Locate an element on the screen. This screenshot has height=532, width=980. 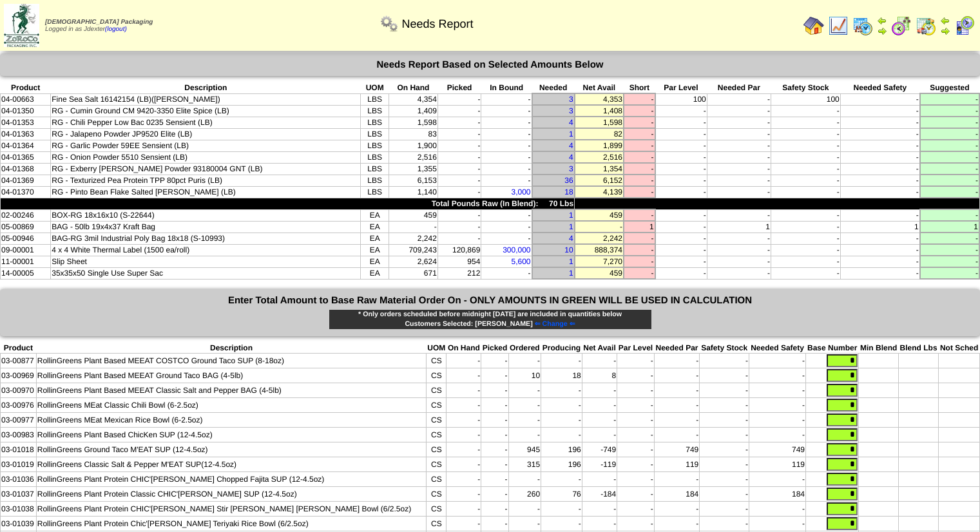
th: Not Sched is located at coordinates (960, 347).